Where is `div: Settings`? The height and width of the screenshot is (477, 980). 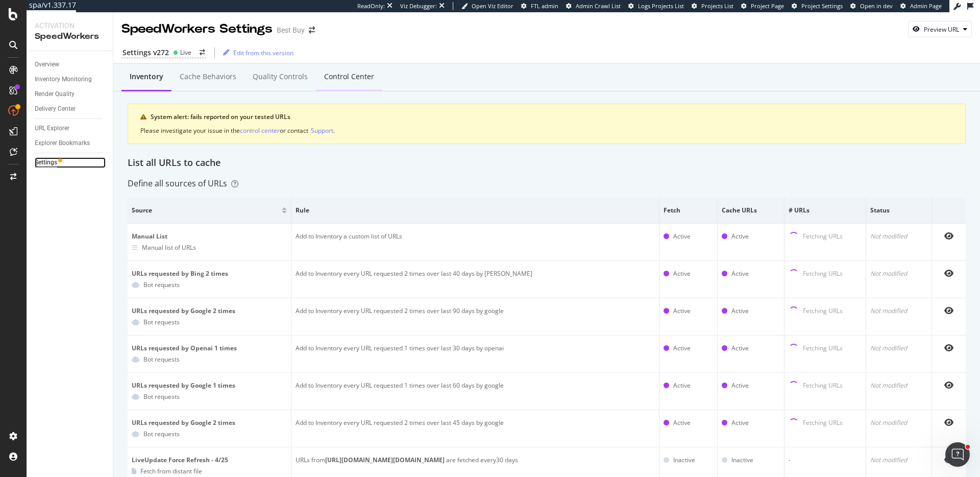 div: Settings is located at coordinates (46, 162).